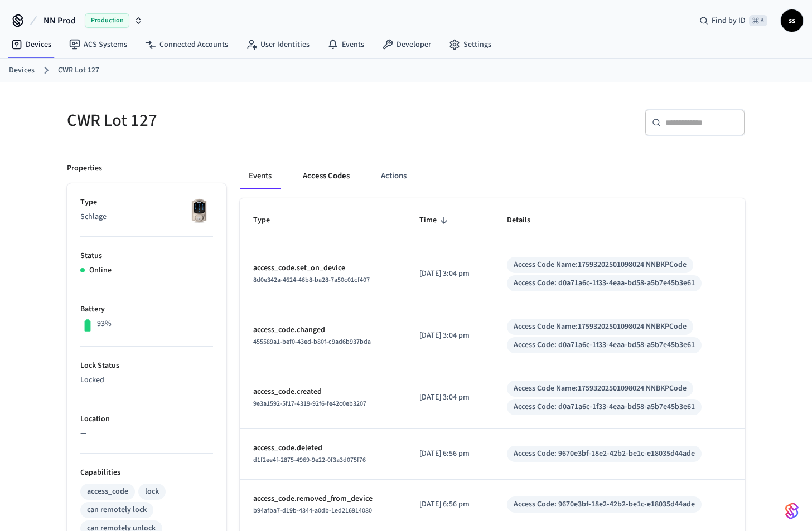 The width and height of the screenshot is (812, 531). What do you see at coordinates (59, 21) in the screenshot?
I see `span: NN Prod` at bounding box center [59, 21].